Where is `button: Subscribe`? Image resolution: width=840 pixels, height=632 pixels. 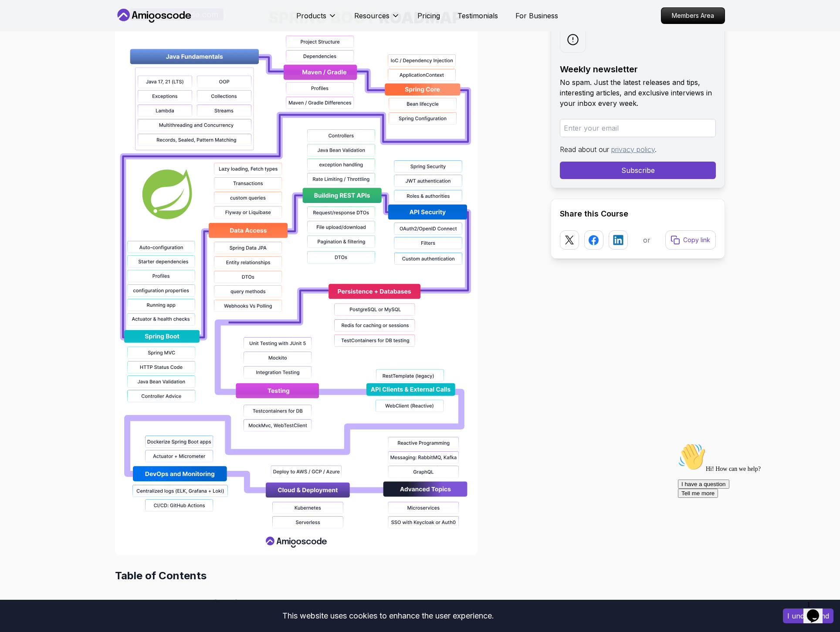 button: Subscribe is located at coordinates (638, 170).